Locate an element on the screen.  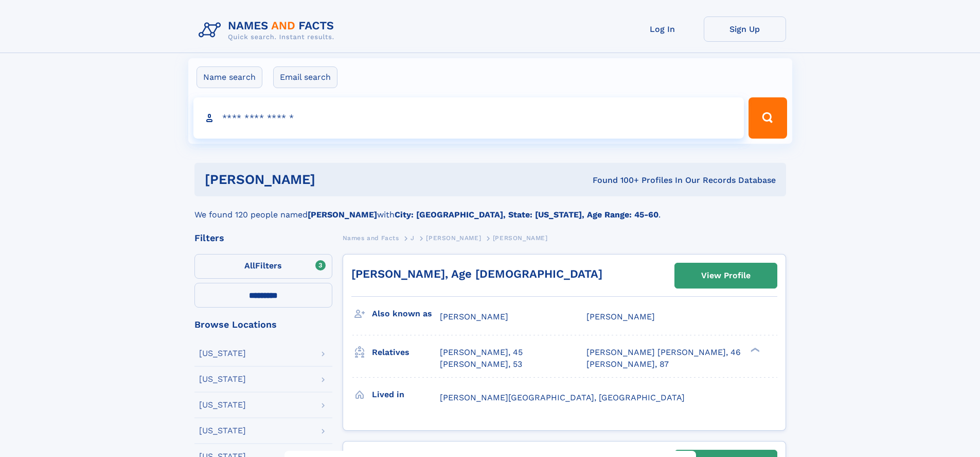
input: search input is located at coordinates (469, 118).